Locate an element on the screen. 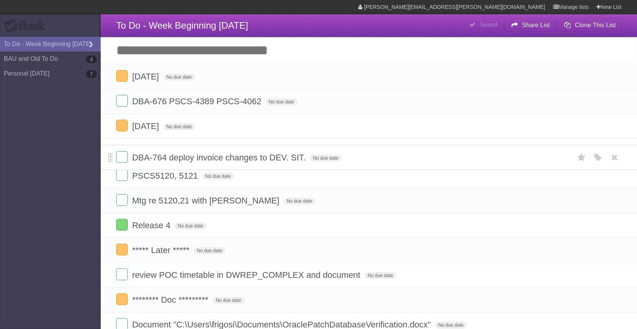 Image resolution: width=637 pixels, height=329 pixels. span: review POC timetable in DWREP_COMPLEX and document is located at coordinates (247, 274).